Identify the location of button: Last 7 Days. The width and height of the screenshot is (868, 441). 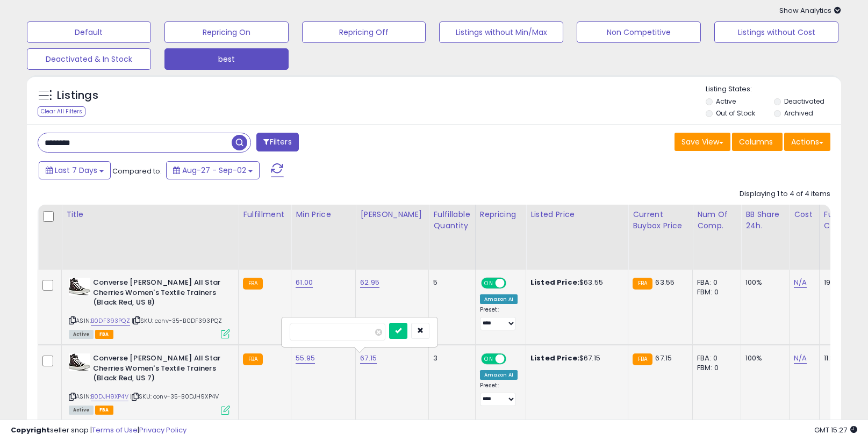
(75, 171).